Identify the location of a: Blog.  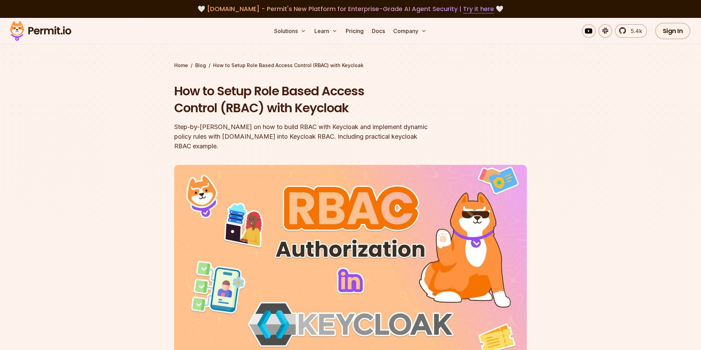
(200, 65).